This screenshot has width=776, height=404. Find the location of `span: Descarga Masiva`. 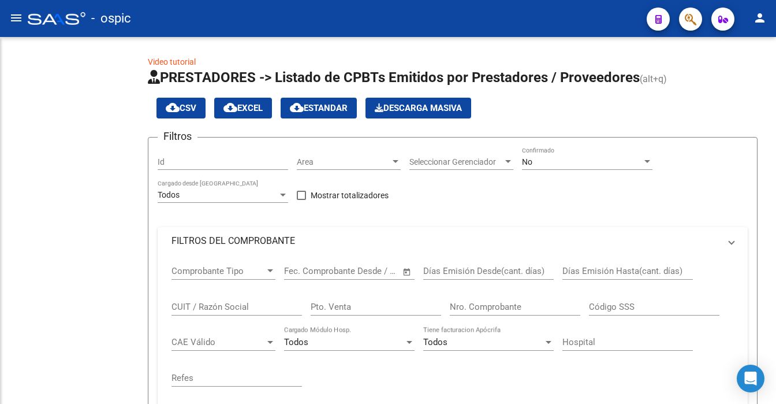

span: Descarga Masiva is located at coordinates (418, 108).